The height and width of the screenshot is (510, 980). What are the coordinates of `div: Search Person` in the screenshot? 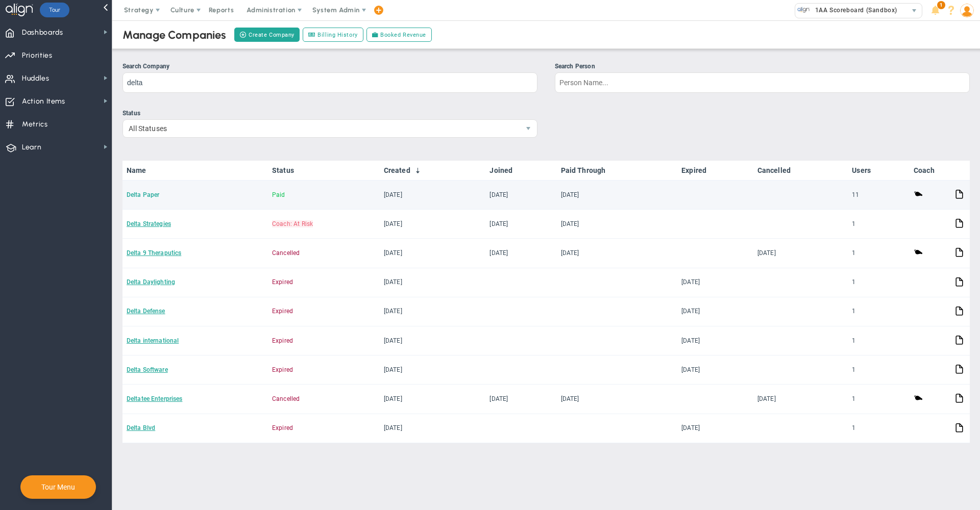 It's located at (762, 66).